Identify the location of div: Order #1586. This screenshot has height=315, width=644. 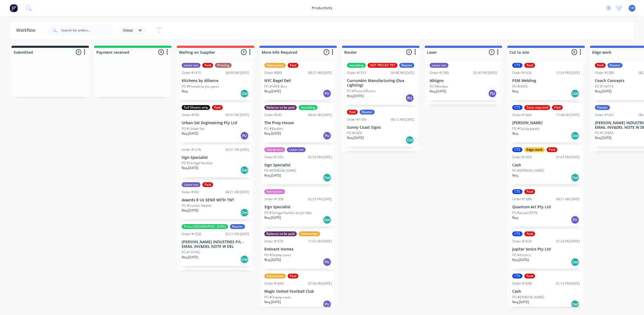
(605, 73).